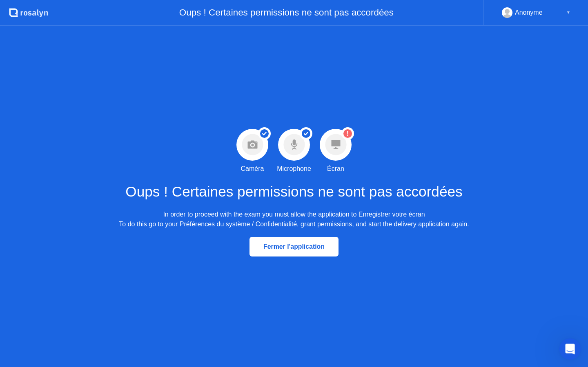  What do you see at coordinates (82, 157) in the screenshot?
I see `span: Messages from the team will be shown here` at bounding box center [82, 157].